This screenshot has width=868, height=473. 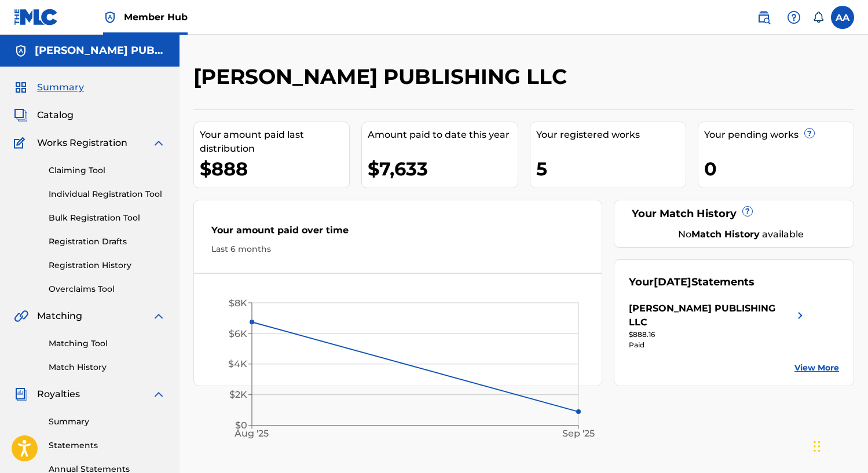 What do you see at coordinates (398, 233) in the screenshot?
I see `div: Your amount paid over time` at bounding box center [398, 233].